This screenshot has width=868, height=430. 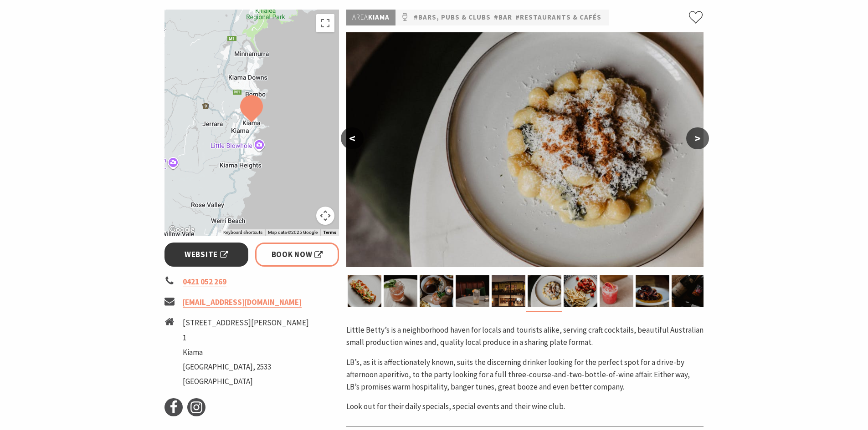 I want to click on a: Terms, so click(x=329, y=232).